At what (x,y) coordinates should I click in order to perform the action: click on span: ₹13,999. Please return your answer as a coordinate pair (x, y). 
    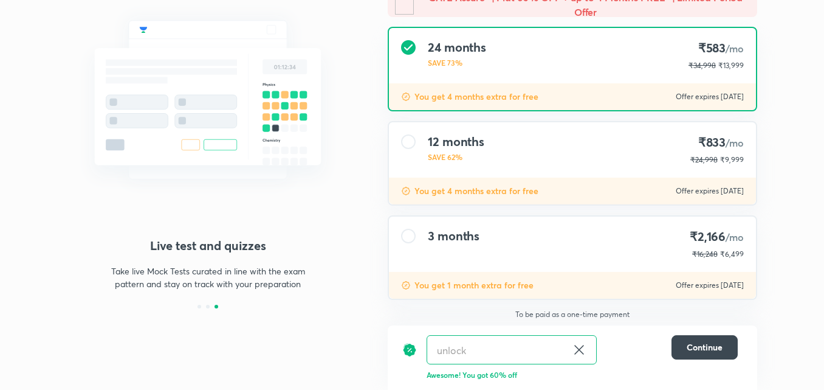
    Looking at the image, I should click on (731, 65).